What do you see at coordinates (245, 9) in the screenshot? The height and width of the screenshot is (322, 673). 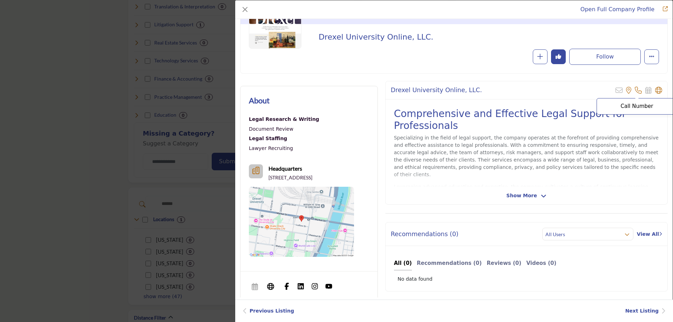 I see `button: Close` at bounding box center [245, 9].